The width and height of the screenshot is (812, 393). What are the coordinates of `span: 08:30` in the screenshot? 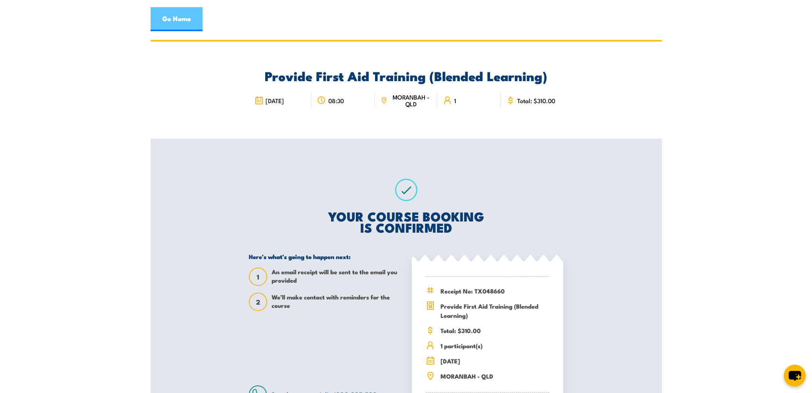 It's located at (336, 100).